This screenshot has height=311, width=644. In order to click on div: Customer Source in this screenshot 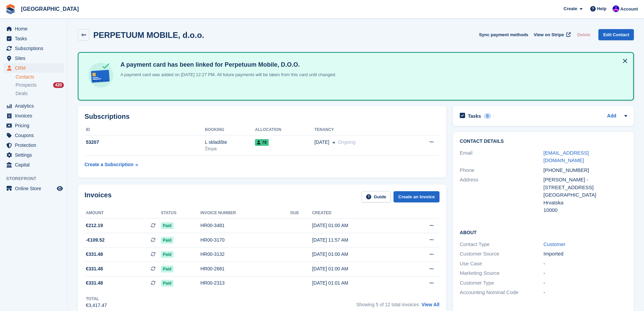, I will do `click(501, 254)`.